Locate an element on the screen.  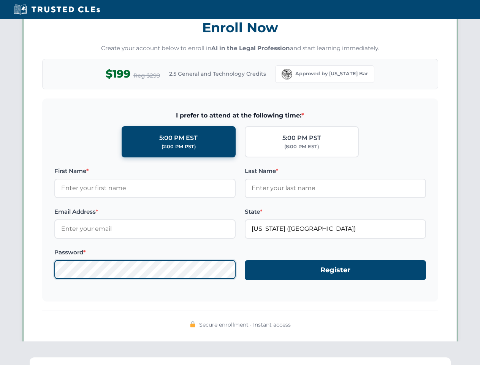
strong: AI in the Legal Profession is located at coordinates (251, 48).